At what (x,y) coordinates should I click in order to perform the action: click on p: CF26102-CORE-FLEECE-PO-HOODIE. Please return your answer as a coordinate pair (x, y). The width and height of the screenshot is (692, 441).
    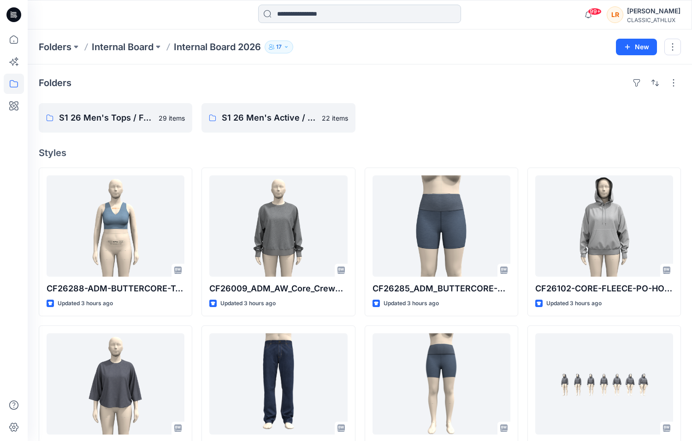
    Looking at the image, I should click on (604, 289).